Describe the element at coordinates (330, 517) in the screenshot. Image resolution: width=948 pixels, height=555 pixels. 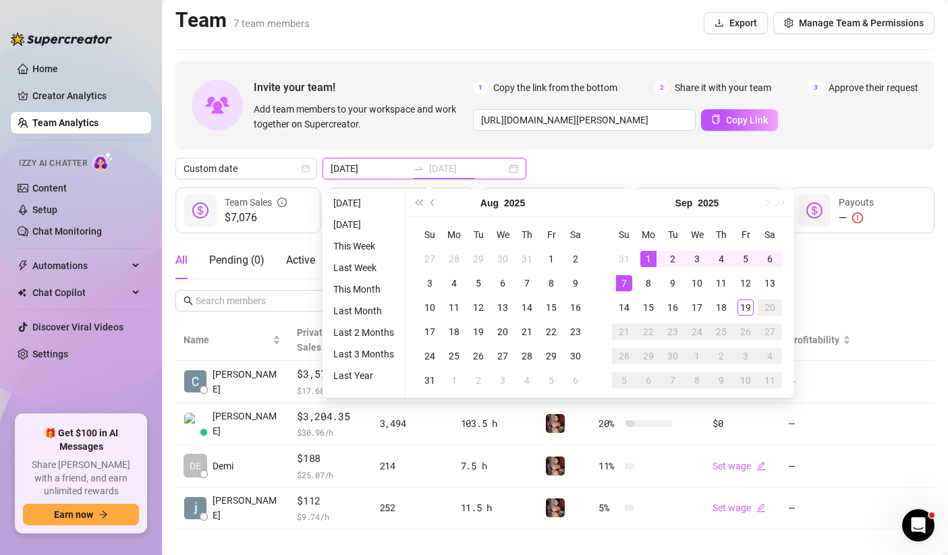
I see `span: $ 9.74 /h` at that location.